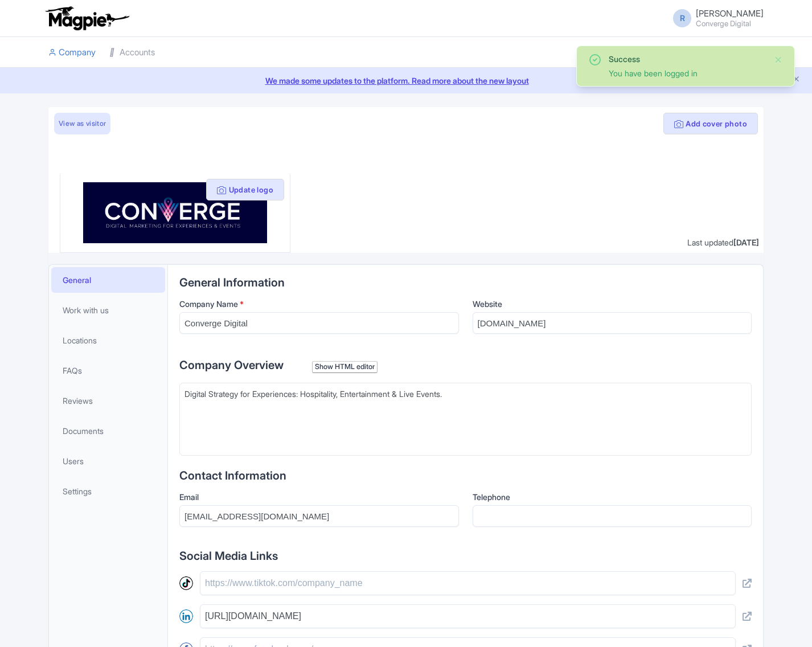  Describe the element at coordinates (71, 53) in the screenshot. I see `a: Company` at that location.